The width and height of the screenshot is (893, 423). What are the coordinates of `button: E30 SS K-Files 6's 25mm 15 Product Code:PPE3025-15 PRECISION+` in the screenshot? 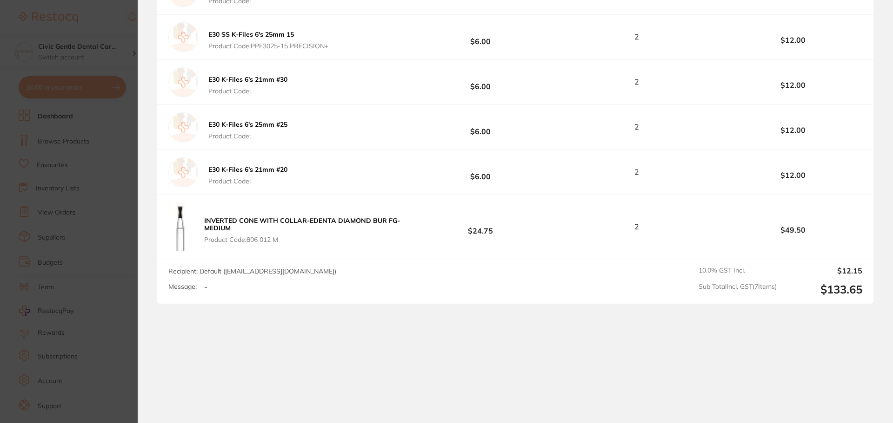 It's located at (268, 40).